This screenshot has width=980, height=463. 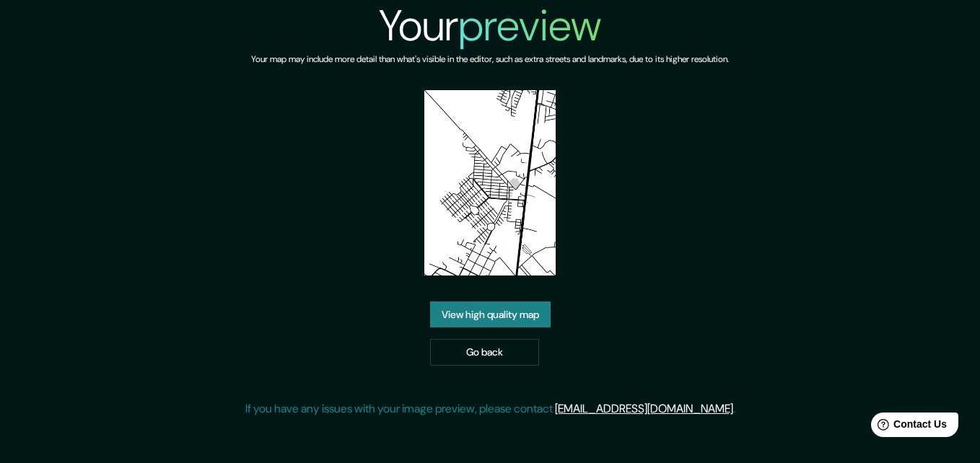 What do you see at coordinates (490, 315) in the screenshot?
I see `a: View high quality map` at bounding box center [490, 315].